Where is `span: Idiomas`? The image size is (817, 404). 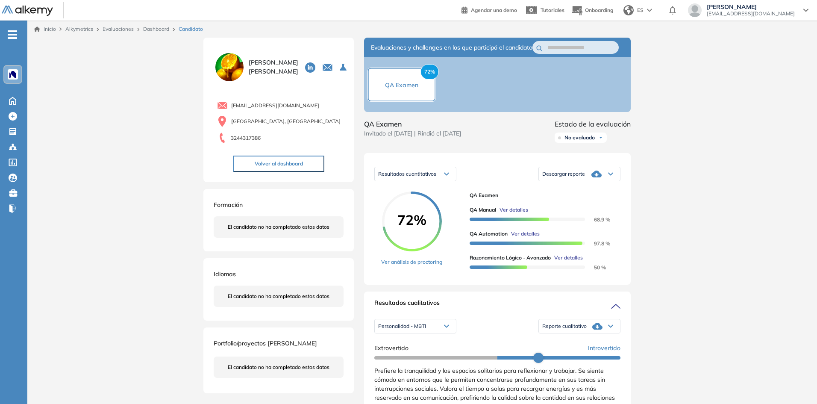 span: Idiomas is located at coordinates (225, 274).